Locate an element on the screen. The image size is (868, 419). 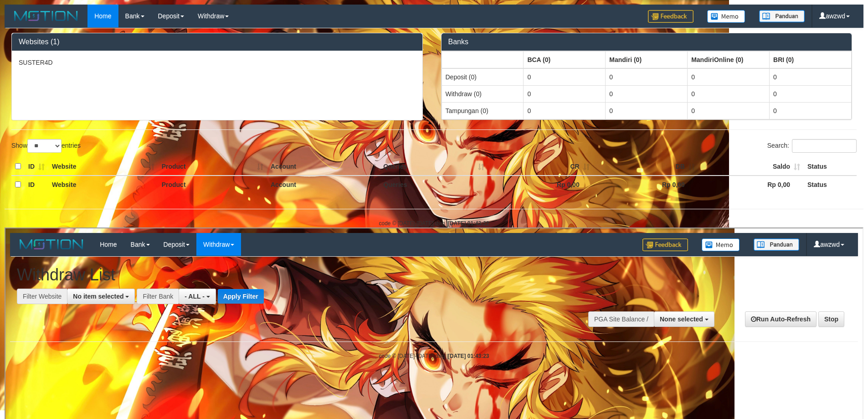
a: Home is located at coordinates (102, 16).